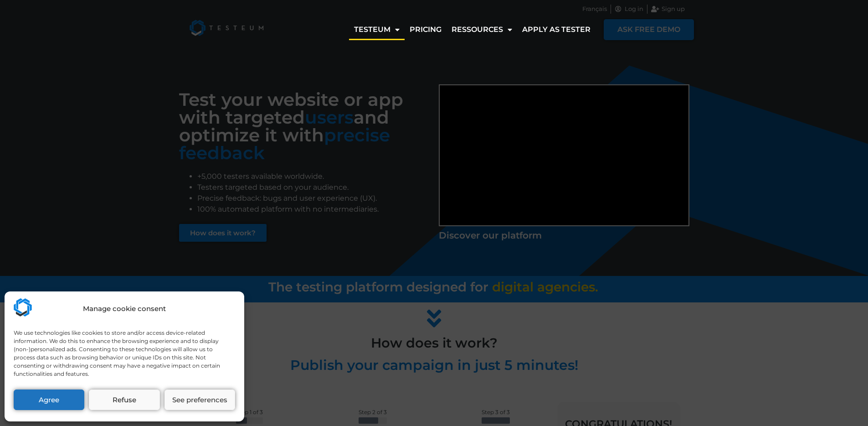 The image size is (868, 426). Describe the element at coordinates (482, 29) in the screenshot. I see `a: Ressources` at that location.